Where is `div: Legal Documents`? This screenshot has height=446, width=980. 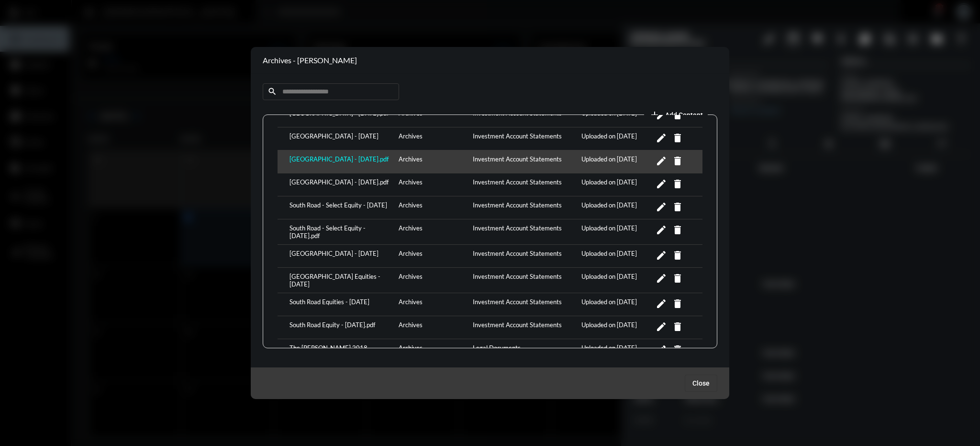
div: Legal Documents is located at coordinates (525, 351).